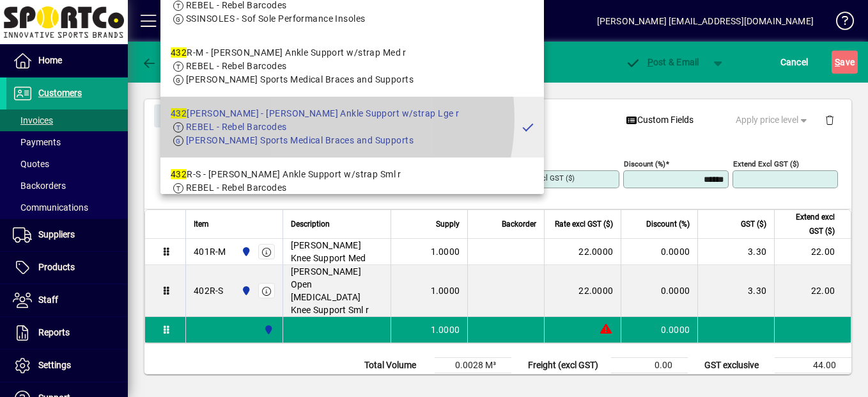 The image size is (868, 397). Describe the element at coordinates (176, 116) in the screenshot. I see `app-page-header-button: Close` at that location.